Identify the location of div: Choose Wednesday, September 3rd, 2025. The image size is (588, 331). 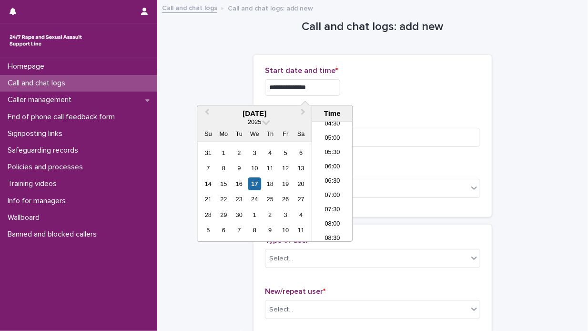
(255, 153).